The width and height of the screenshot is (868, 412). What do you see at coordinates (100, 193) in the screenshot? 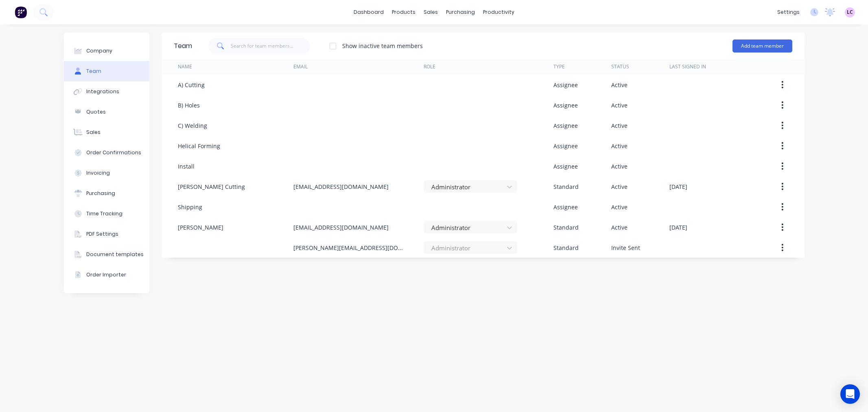
I see `div: Purchasing` at bounding box center [100, 193].